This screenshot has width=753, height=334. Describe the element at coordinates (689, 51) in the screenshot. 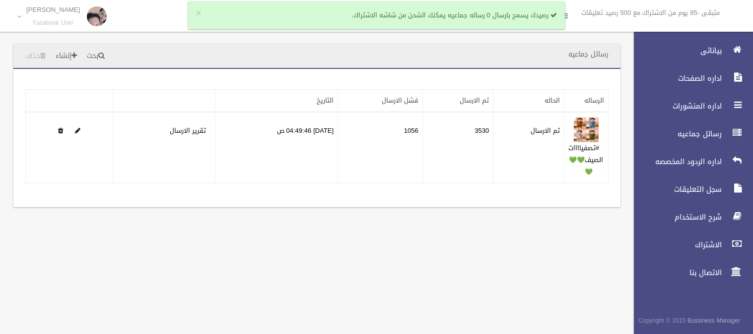

I see `a: بياناتى` at that location.